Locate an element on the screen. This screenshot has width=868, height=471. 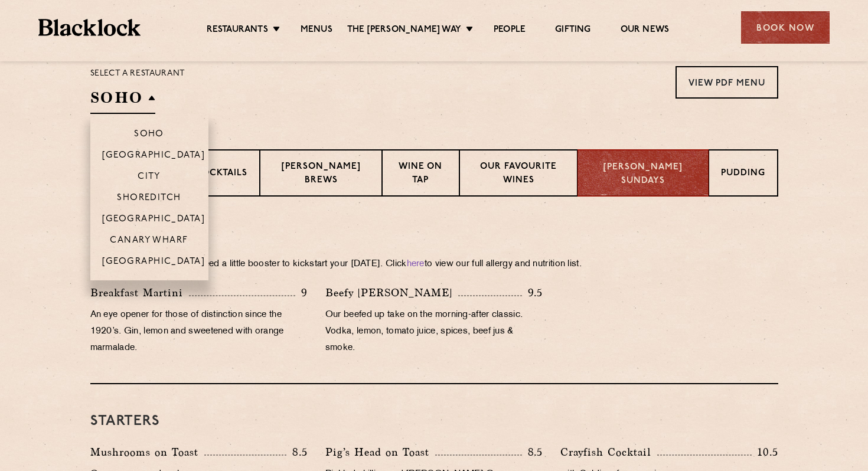
p: Our favourite wines is located at coordinates (518, 174).